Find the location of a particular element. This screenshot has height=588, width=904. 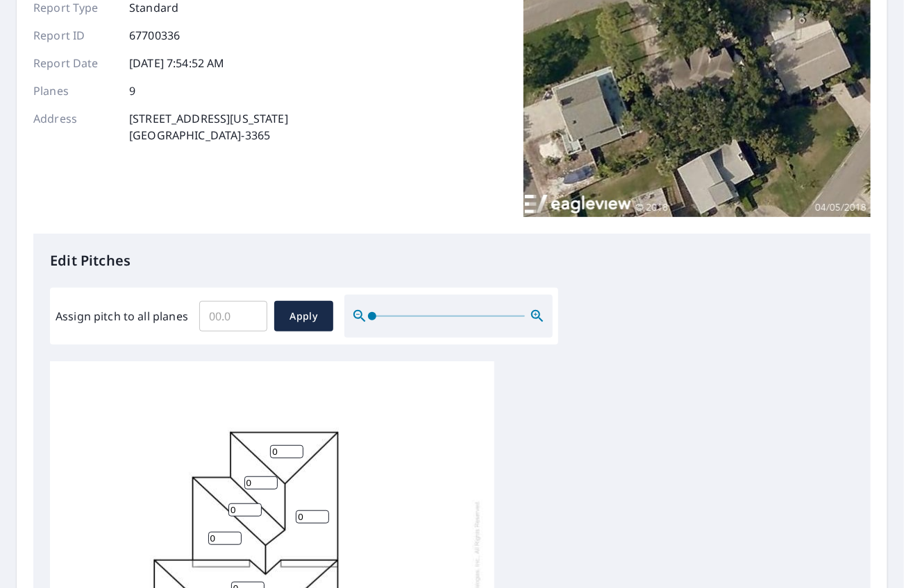

button: Apply is located at coordinates (303, 316).